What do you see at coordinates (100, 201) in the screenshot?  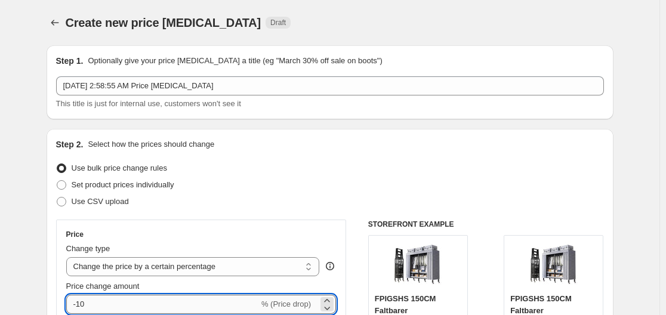 I see `span: Use CSV upload` at bounding box center [100, 201].